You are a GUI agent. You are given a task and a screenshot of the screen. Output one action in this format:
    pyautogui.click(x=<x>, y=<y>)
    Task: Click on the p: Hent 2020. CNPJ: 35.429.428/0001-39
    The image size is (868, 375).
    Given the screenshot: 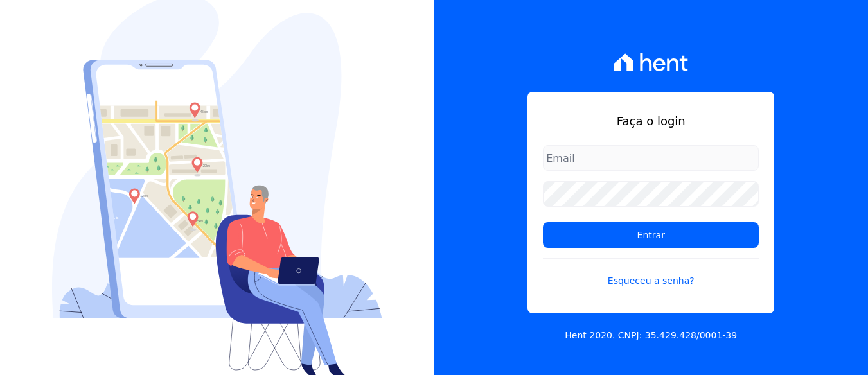 What is the action you would take?
    pyautogui.click(x=651, y=335)
    